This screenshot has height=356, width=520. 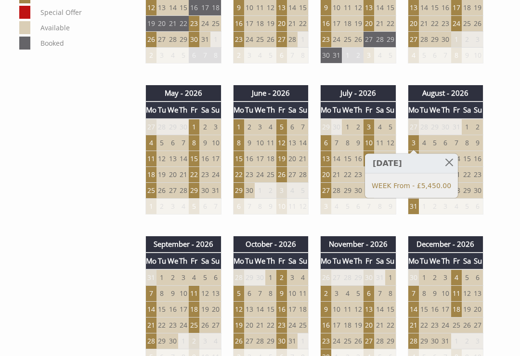 What do you see at coordinates (445, 93) in the screenshot?
I see `th: August - 2026` at bounding box center [445, 93].